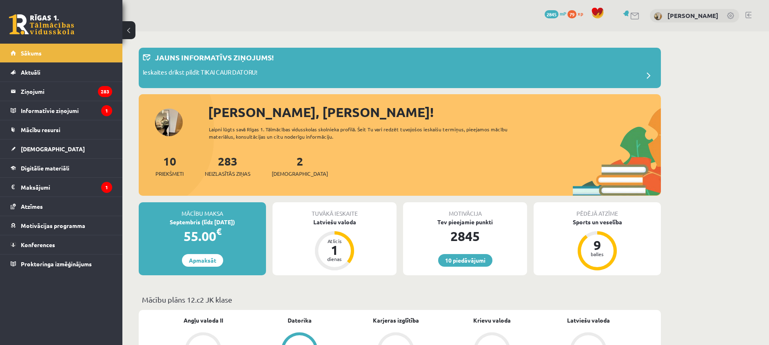 The image size is (769, 345). What do you see at coordinates (202, 236) in the screenshot?
I see `div: 55.00` at bounding box center [202, 236].